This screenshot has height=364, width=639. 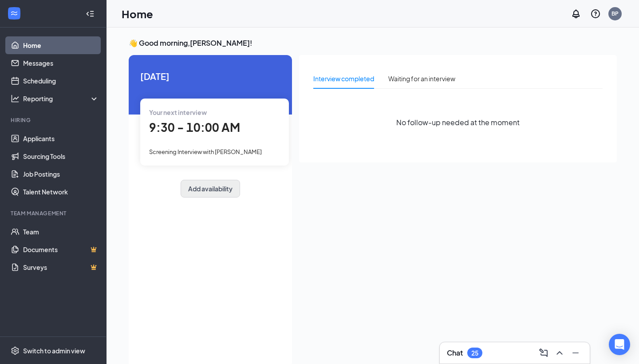 What do you see at coordinates (560, 352) in the screenshot?
I see `svg: ChevronUp` at bounding box center [560, 352].